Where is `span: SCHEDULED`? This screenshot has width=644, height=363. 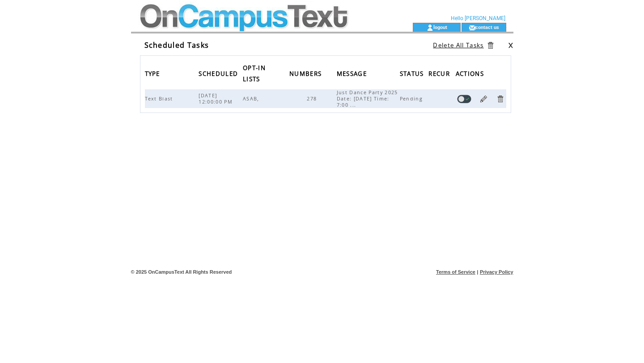
span: SCHEDULED is located at coordinates (219, 74).